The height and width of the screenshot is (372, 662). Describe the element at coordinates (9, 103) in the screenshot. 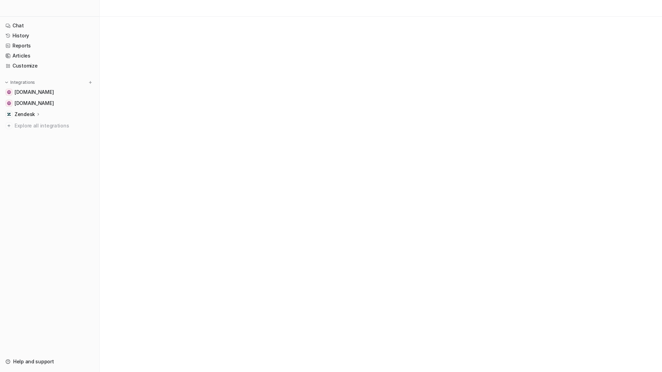

I see `img: altidenergi.dk` at that location.